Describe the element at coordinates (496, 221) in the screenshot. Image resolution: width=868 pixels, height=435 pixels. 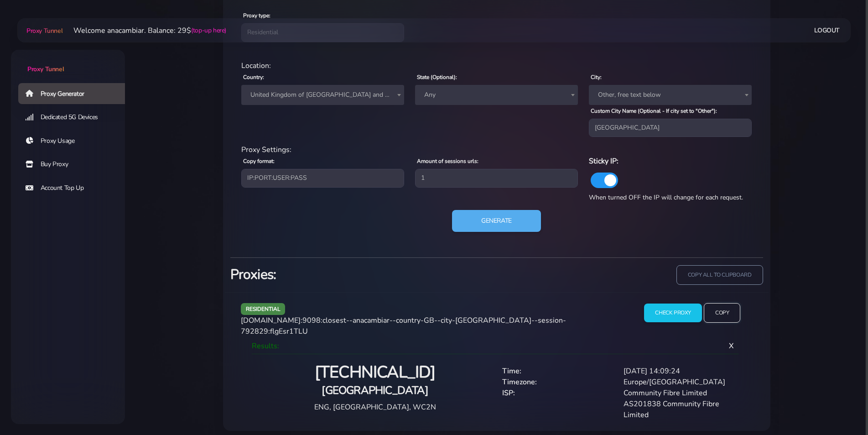
I see `button: Generate` at that location.